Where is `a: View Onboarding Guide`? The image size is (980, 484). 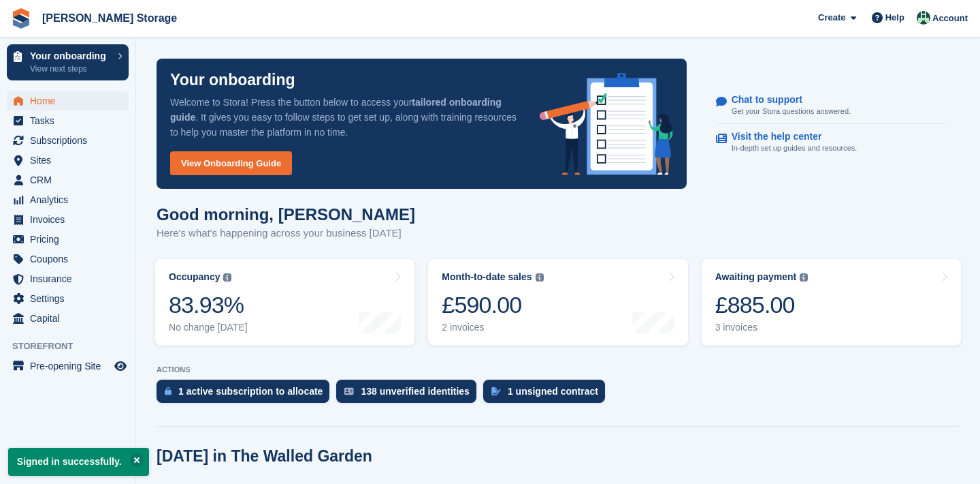 a: View Onboarding Guide is located at coordinates (231, 163).